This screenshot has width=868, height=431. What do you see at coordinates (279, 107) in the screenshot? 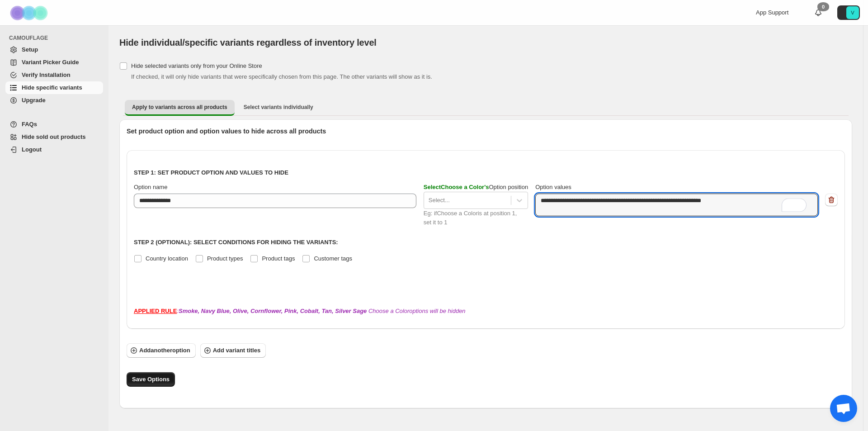
I see `button: Select variants individually` at bounding box center [279, 107].